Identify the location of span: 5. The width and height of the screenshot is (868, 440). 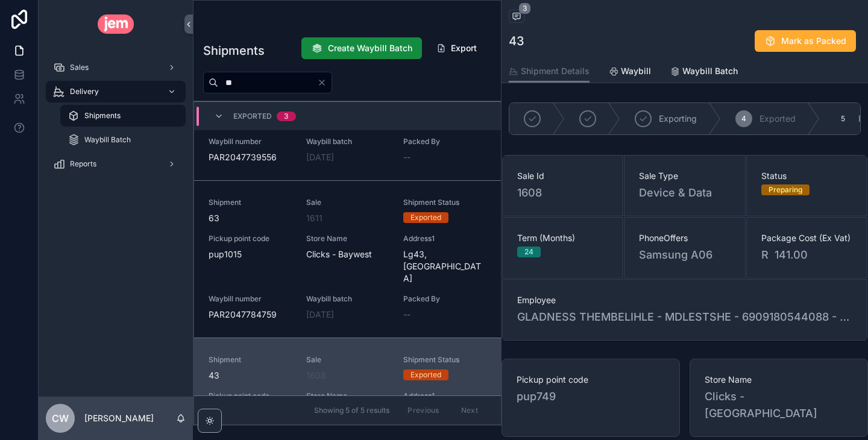
(842, 118).